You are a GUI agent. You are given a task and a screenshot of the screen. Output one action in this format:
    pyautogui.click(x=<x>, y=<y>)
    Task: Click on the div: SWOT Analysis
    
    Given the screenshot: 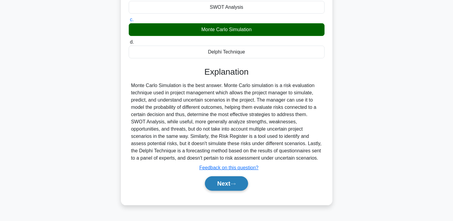 What is the action you would take?
    pyautogui.click(x=227, y=7)
    